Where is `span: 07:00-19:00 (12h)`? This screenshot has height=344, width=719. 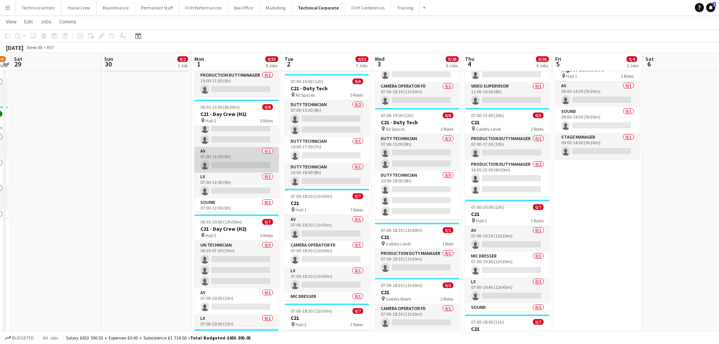
span: 07:00-19:00 (12h) is located at coordinates (397, 115).